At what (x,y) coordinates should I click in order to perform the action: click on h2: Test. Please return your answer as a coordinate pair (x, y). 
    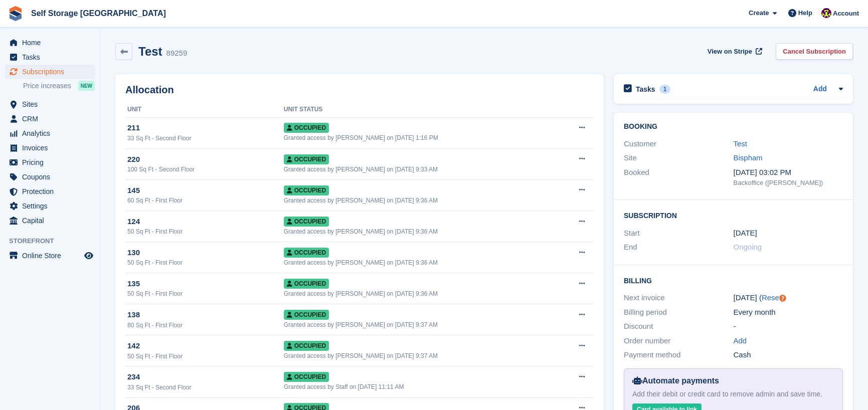
    Looking at the image, I should click on (150, 51).